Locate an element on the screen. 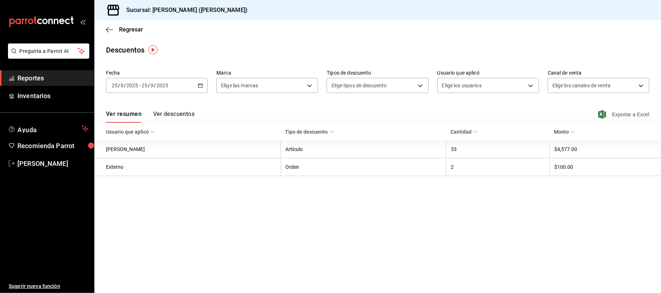 Image resolution: width=661 pixels, height=293 pixels. label: Fecha is located at coordinates (157, 73).